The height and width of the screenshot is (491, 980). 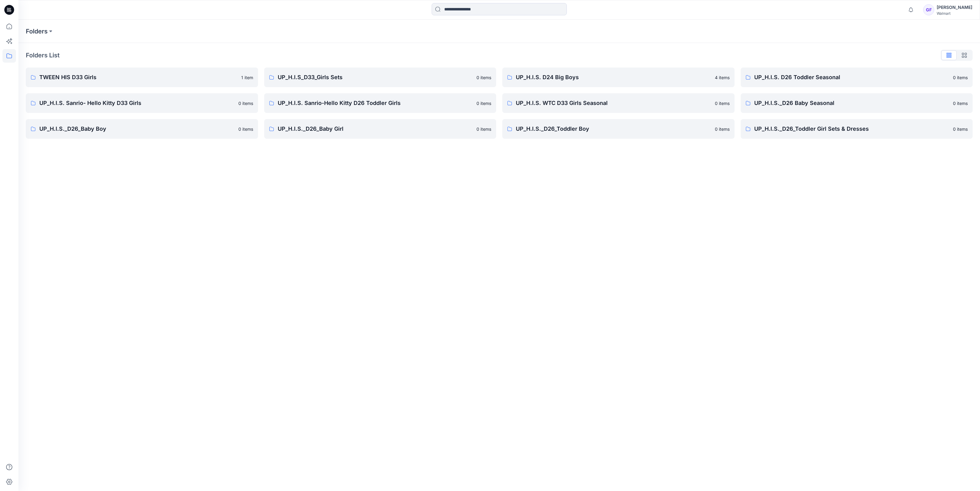 What do you see at coordinates (857, 103) in the screenshot?
I see `a: UP_H.I.S._D26 Baby Seasonal0 items` at bounding box center [857, 103].